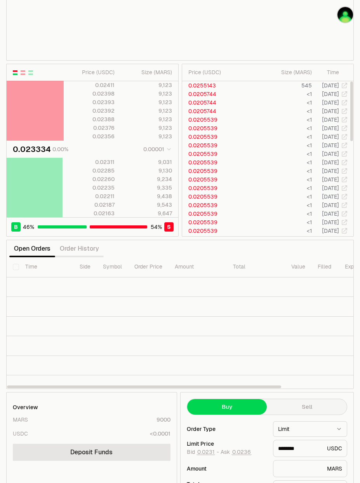  Describe the element at coordinates (227, 469) in the screenshot. I see `div: Amount` at that location.